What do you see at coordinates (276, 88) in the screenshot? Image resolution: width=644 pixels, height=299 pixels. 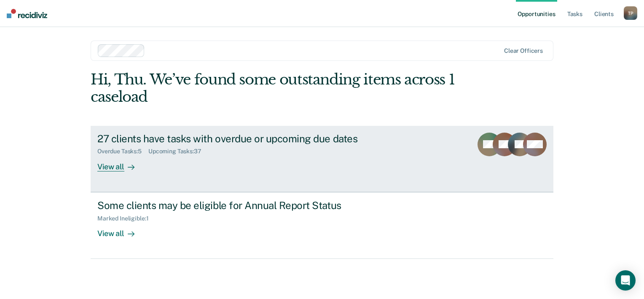 I see `div: Hi, Thu. We’ve found some outstanding items across 1 caseload` at bounding box center [276, 88].